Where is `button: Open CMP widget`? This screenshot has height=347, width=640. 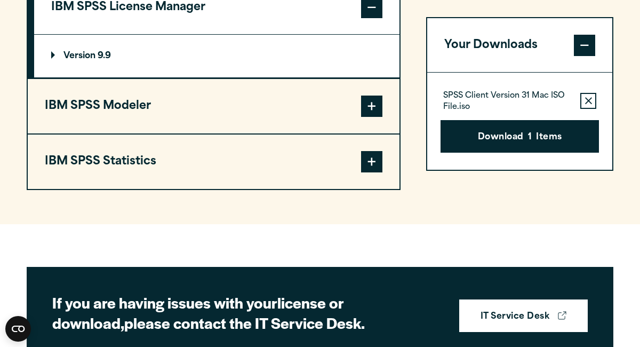 button: Open CMP widget is located at coordinates (18, 328).